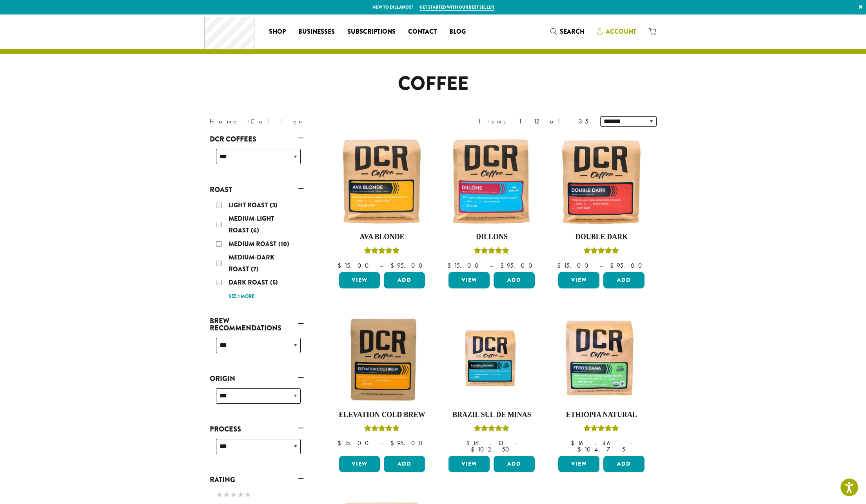 Image resolution: width=866 pixels, height=504 pixels. Describe the element at coordinates (422, 32) in the screenshot. I see `span: Contact` at that location.